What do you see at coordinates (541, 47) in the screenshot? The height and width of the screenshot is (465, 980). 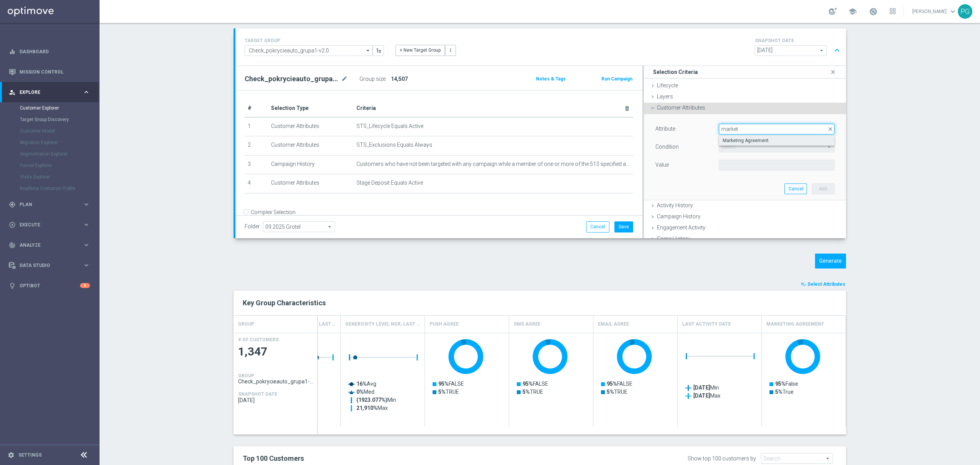 I see `div: TARGET GROUP arrow_drop_down + New Target Group more_vert SNAPSHOT DATE arrow_drop_down expand_less` at bounding box center [541, 47].